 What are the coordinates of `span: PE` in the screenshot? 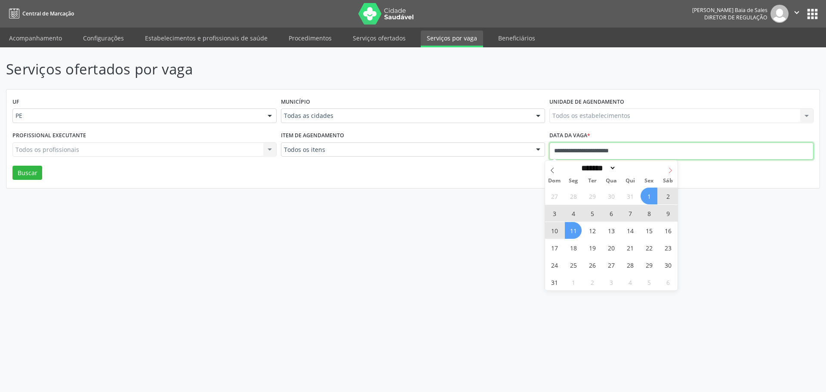 It's located at (137, 116).